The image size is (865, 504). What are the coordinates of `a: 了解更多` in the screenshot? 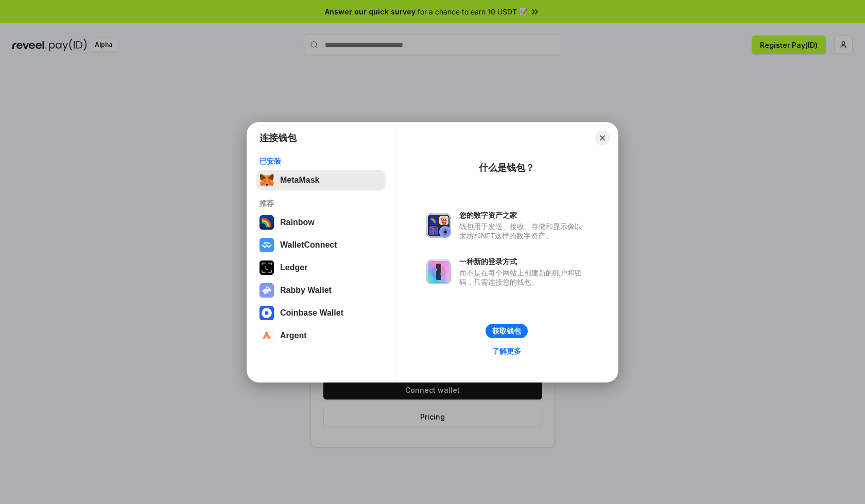 It's located at (507, 351).